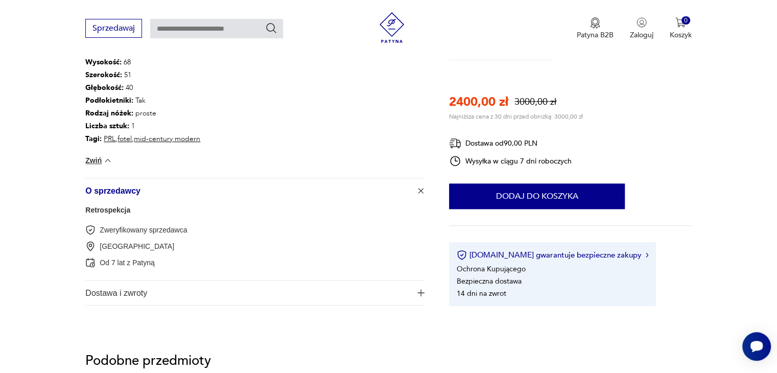  What do you see at coordinates (248, 191) in the screenshot?
I see `span: O sprzedawcy` at bounding box center [248, 191].